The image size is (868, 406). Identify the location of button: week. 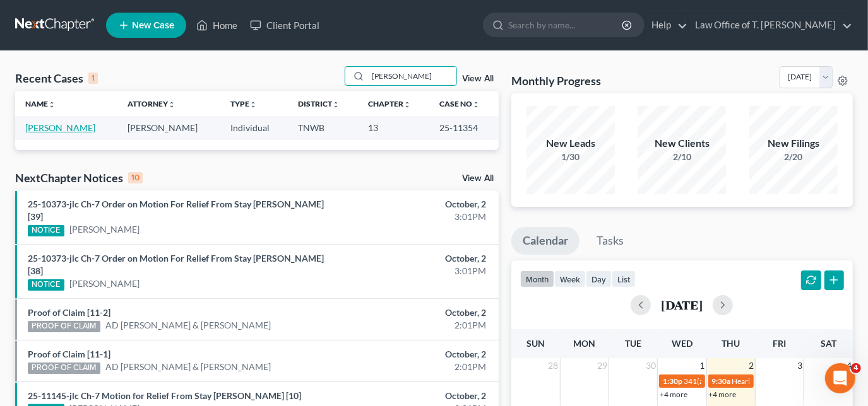
(570, 279).